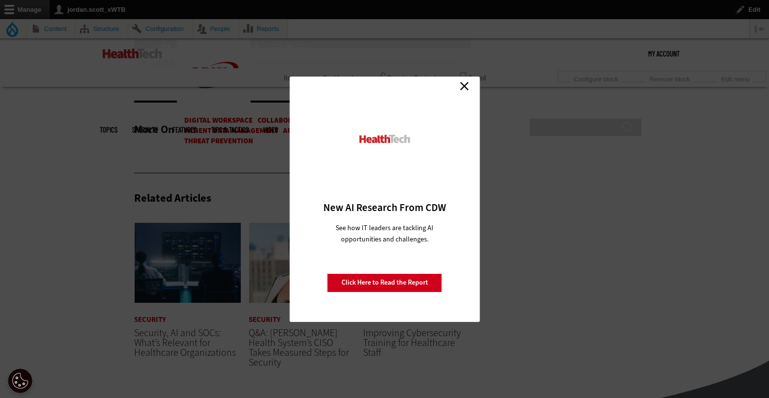 This screenshot has width=769, height=398. Describe the element at coordinates (20, 381) in the screenshot. I see `button: Open Preferences` at that location.